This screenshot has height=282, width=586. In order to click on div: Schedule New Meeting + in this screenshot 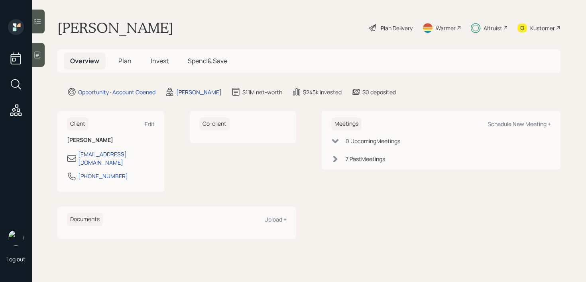, I will do `click(519, 124)`.